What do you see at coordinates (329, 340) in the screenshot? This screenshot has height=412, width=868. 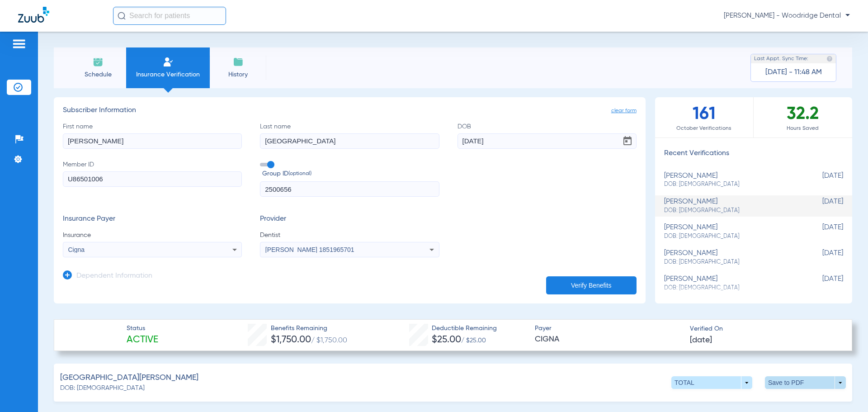 I see `span: / $1,750.00` at bounding box center [329, 340].